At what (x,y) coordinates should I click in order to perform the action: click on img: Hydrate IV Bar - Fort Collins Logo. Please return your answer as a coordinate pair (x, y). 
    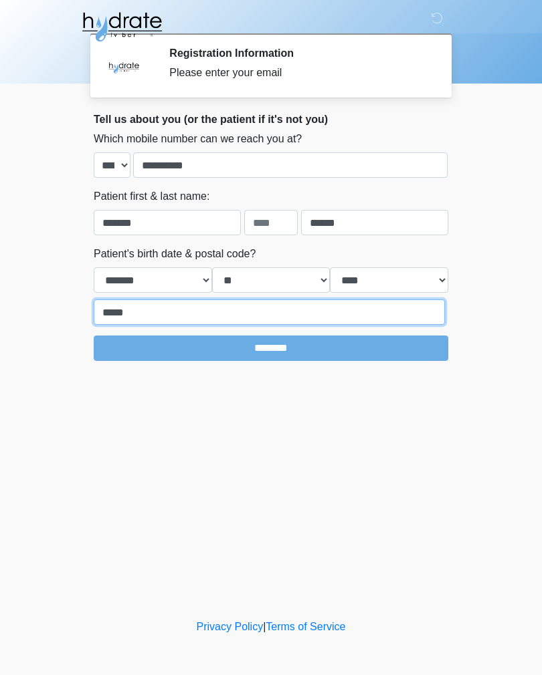
    Looking at the image, I should click on (122, 27).